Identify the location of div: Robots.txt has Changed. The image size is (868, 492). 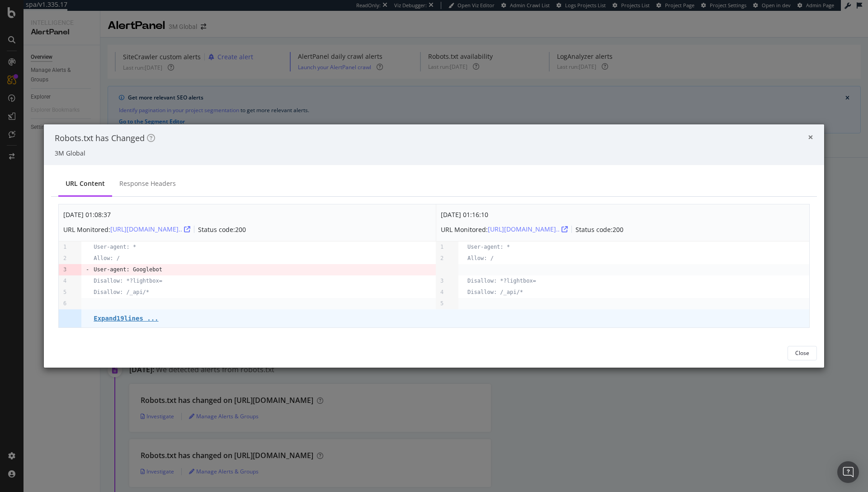
(431, 139).